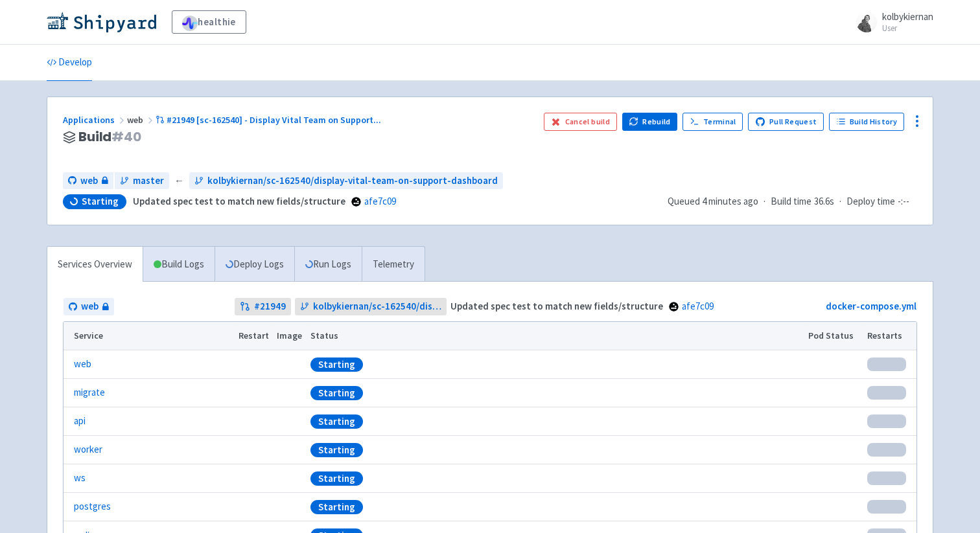 Image resolution: width=980 pixels, height=533 pixels. What do you see at coordinates (80, 421) in the screenshot?
I see `a: api` at bounding box center [80, 421].